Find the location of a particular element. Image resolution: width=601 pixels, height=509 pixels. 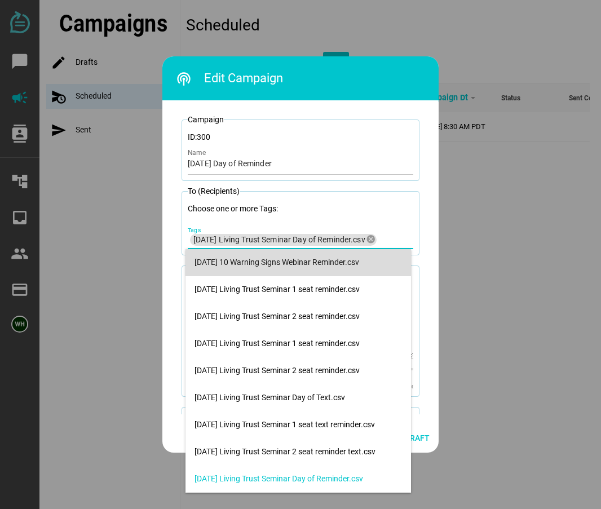

legend: To (Recipients) is located at coordinates (214, 191).